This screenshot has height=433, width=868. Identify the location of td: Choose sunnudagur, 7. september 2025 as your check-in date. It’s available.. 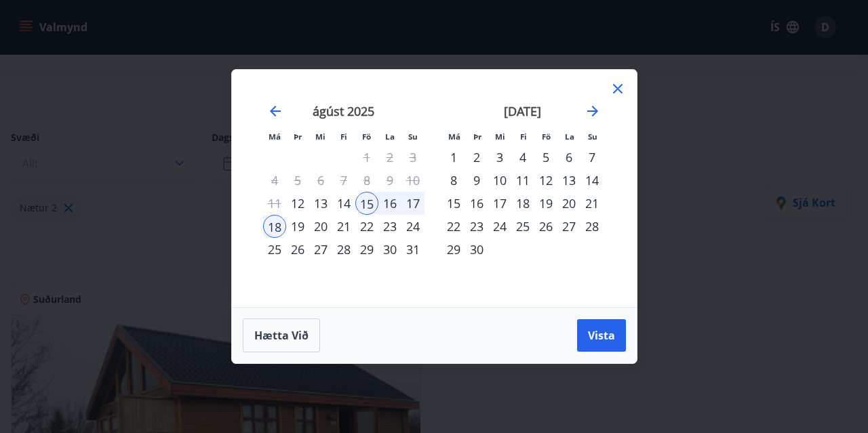
(591, 157).